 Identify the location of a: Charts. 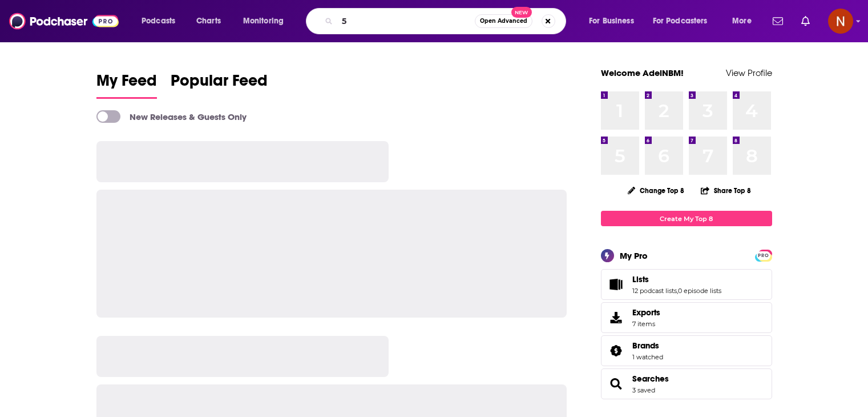
(208, 21).